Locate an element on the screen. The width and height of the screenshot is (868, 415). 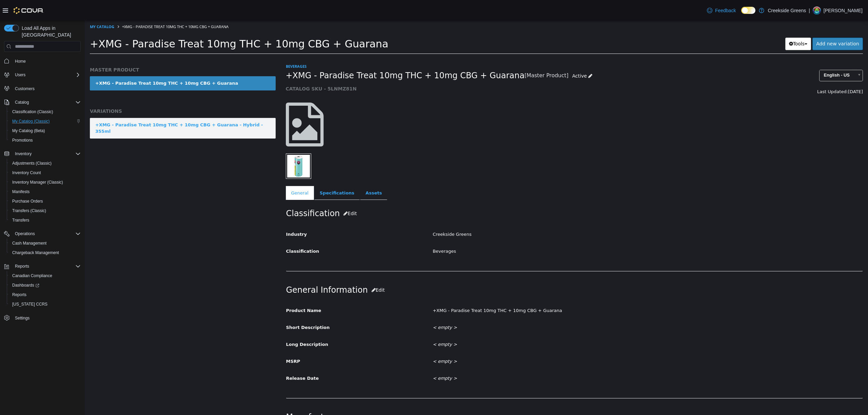
h2: Classification is located at coordinates (489, 193).